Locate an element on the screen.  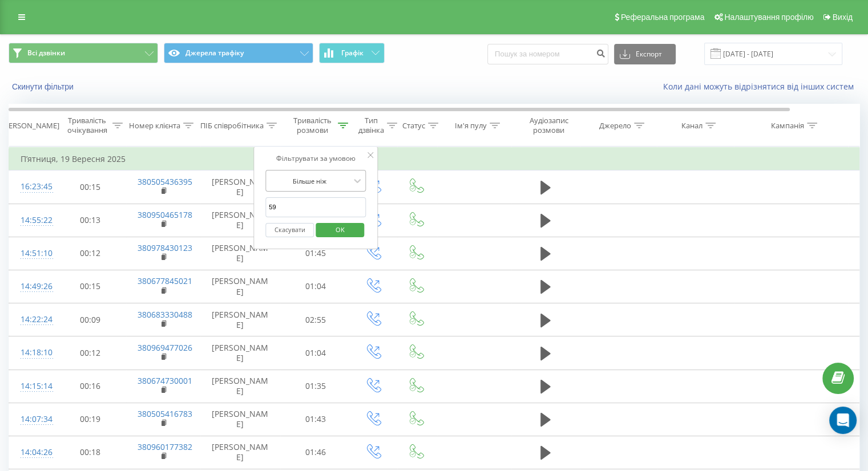
span: Графік is located at coordinates (352, 53).